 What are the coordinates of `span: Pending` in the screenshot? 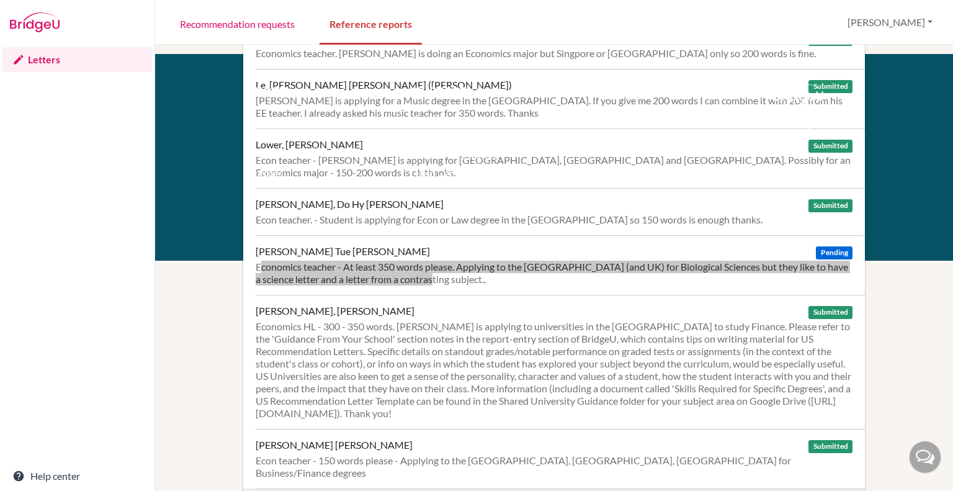 It's located at (833, 252).